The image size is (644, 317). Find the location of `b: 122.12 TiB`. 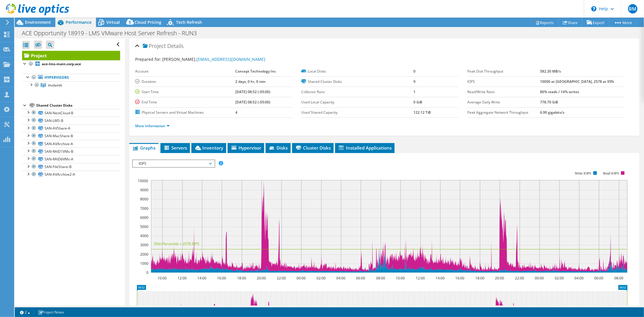

b: 122.12 TiB is located at coordinates (422, 112).